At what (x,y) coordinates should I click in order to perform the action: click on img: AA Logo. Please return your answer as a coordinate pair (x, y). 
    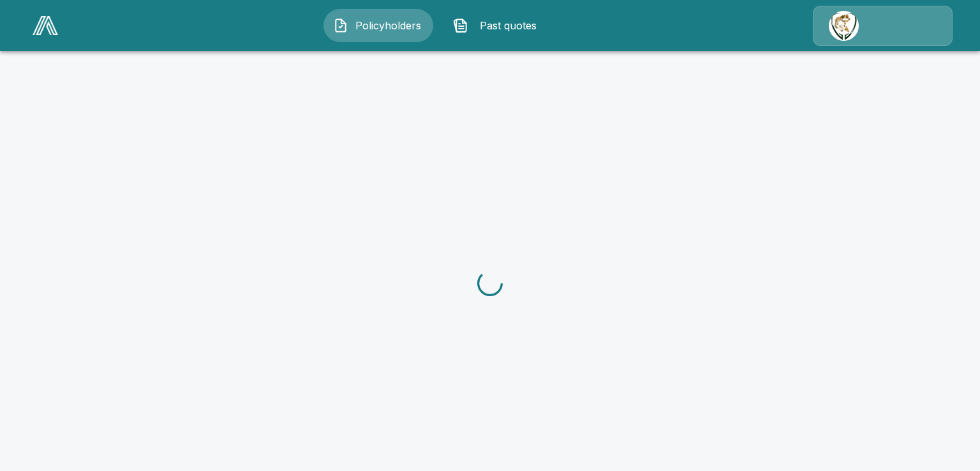
    Looking at the image, I should click on (46, 26).